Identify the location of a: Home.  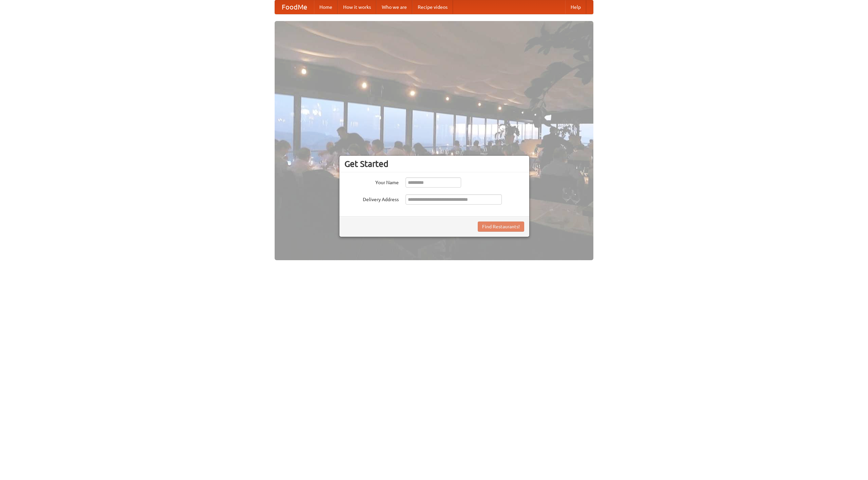
(326, 7).